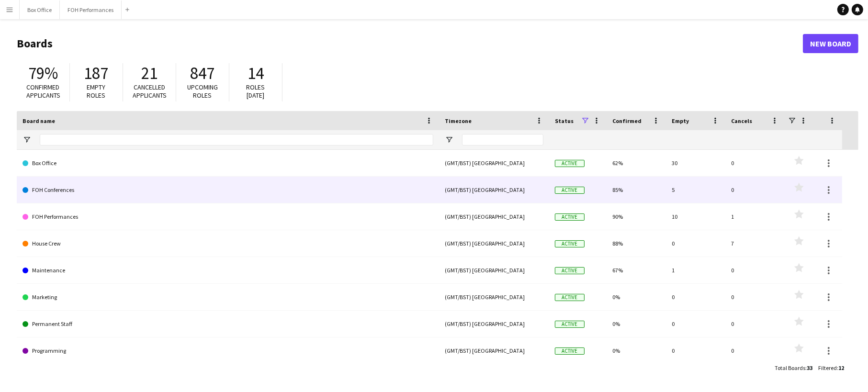  Describe the element at coordinates (228, 190) in the screenshot. I see `a: FOH Conferences` at that location.